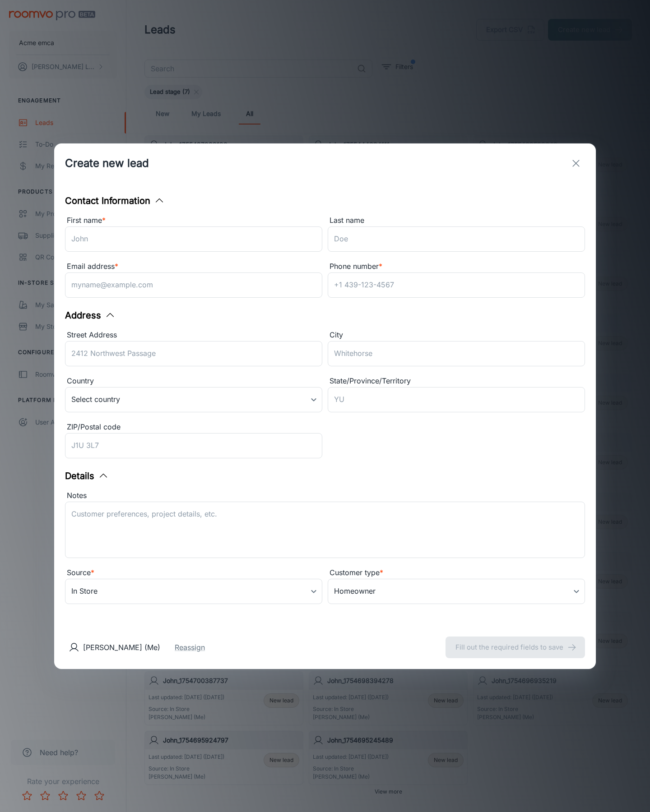 The width and height of the screenshot is (650, 812). What do you see at coordinates (456, 267) in the screenshot?
I see `div: Phone number` at bounding box center [456, 267].